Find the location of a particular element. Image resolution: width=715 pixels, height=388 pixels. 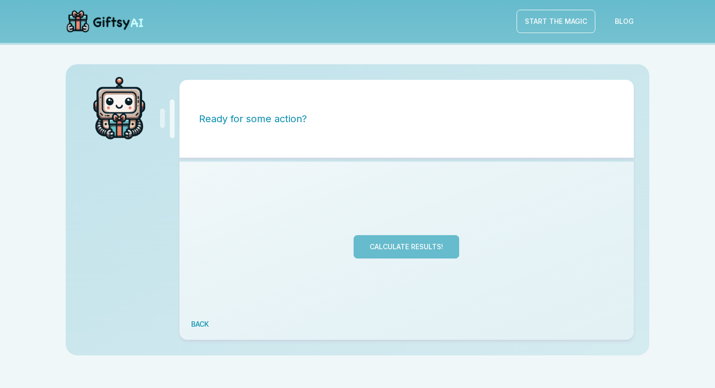

a: Blog is located at coordinates (624, 21).